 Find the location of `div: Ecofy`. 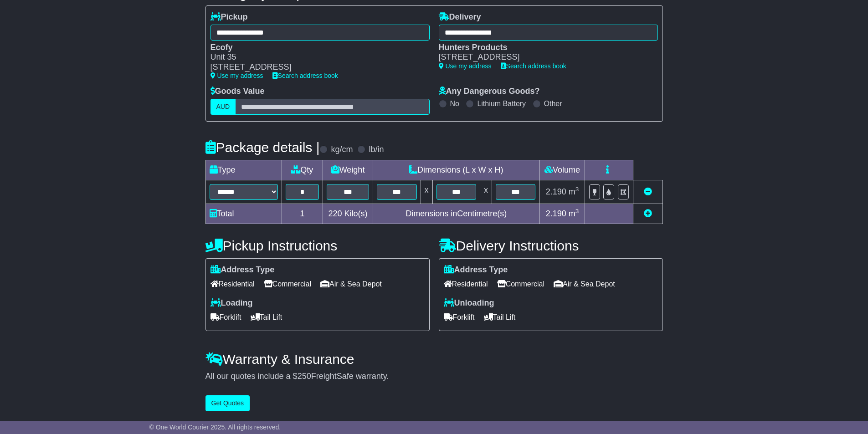

div: Ecofy is located at coordinates (316, 48).